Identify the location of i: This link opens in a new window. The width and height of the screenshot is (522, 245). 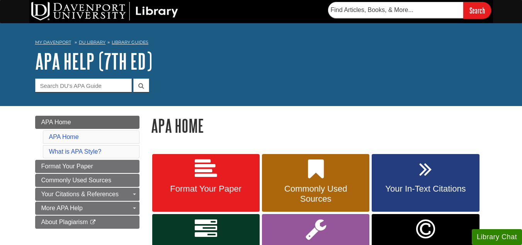
(93, 222).